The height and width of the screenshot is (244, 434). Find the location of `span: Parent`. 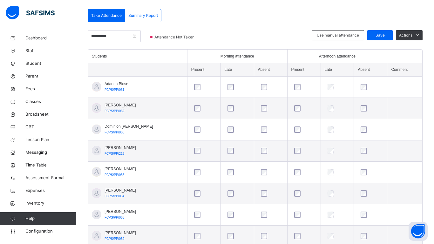

span: Parent is located at coordinates (51, 76).